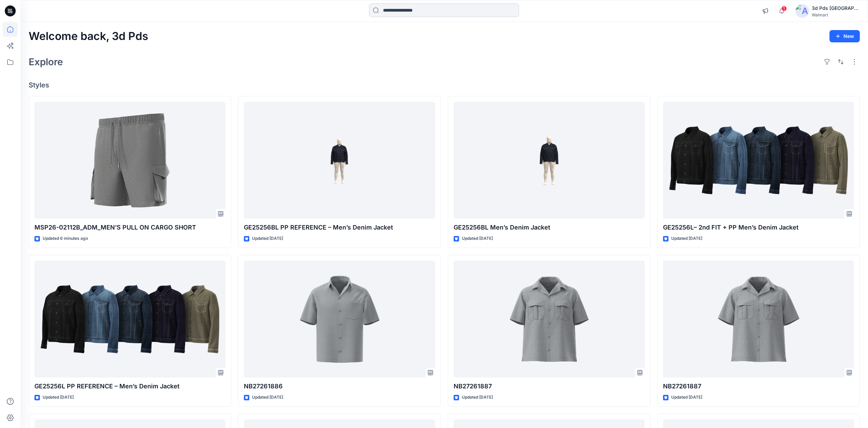 This screenshot has width=868, height=428. What do you see at coordinates (759, 228) in the screenshot?
I see `p: GE25256L– 2nd FIT + PP Men’s Denim Jacket` at bounding box center [759, 228].